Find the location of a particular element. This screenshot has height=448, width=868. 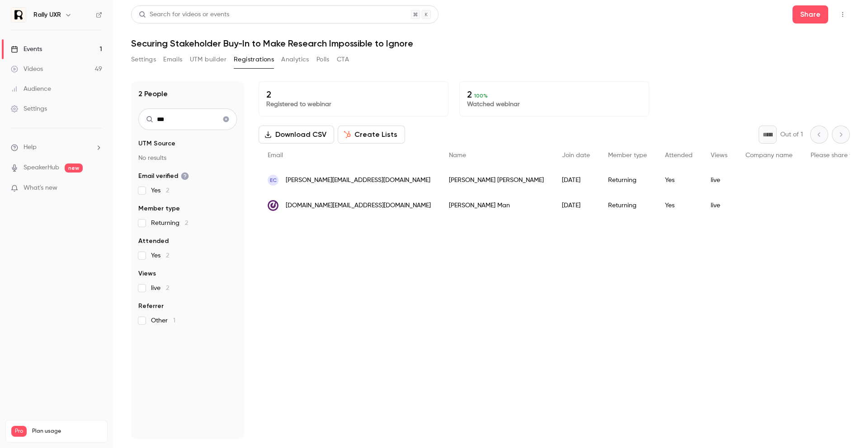

span: Referrer is located at coordinates (151, 307).